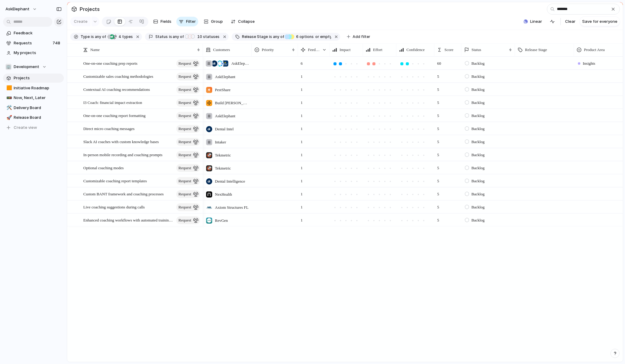  Describe the element at coordinates (600, 21) in the screenshot. I see `button: Save for everyone` at that location.